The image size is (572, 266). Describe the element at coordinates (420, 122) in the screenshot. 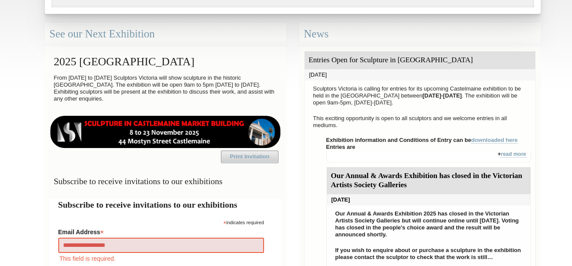

I see `p: This exciting opportunity is open to all sculptors and we welcome entries in all mediums.` at that location.